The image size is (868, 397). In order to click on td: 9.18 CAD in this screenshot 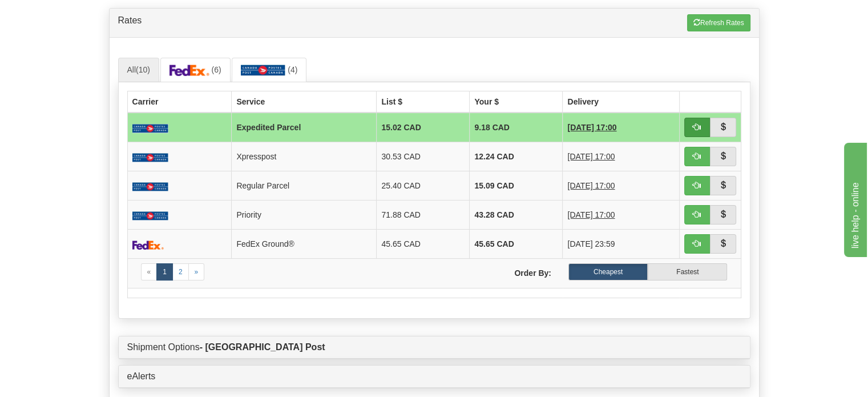, I will do `click(516, 127)`.